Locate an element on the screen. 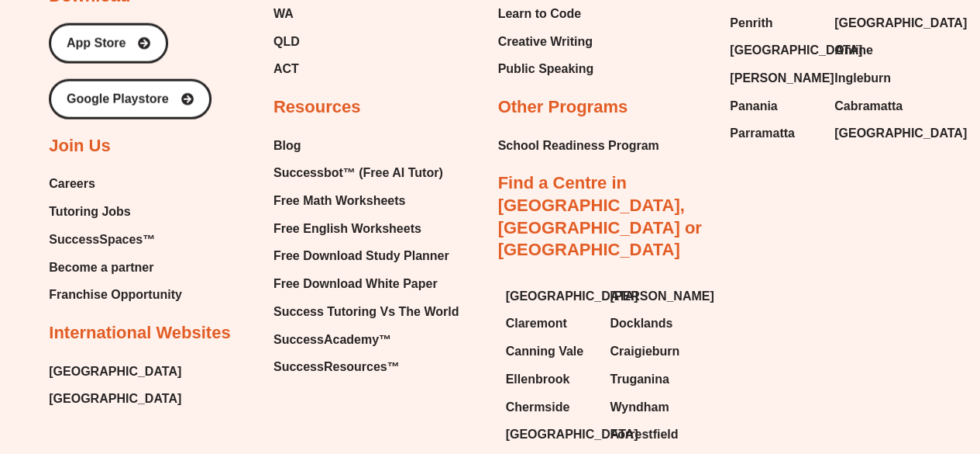 This screenshot has height=454, width=980. a: Franchise Opportunity is located at coordinates (115, 295).